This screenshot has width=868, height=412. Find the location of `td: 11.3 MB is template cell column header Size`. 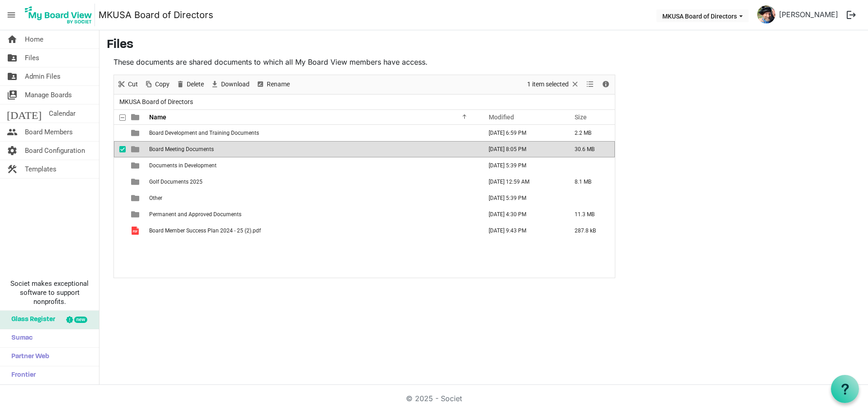

td: 11.3 MB is template cell column header Size is located at coordinates (590, 214).